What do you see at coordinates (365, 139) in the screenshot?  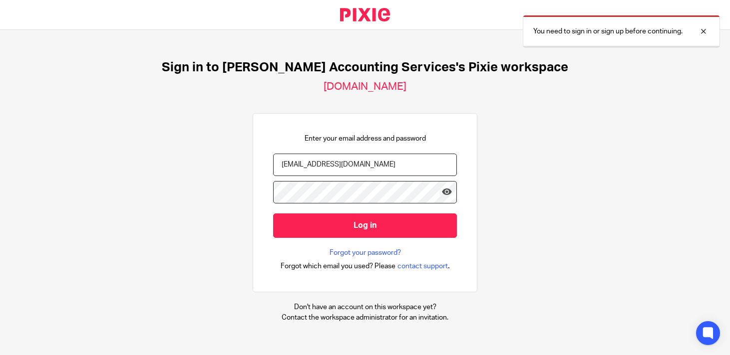 I see `p: Enter your email address and password` at bounding box center [365, 139].